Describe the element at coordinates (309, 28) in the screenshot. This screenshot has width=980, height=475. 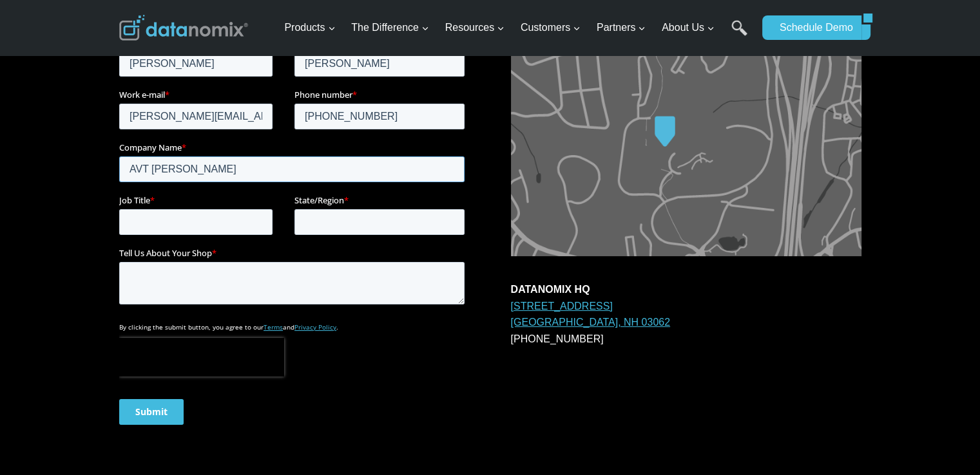
I see `span: Products` at that location.